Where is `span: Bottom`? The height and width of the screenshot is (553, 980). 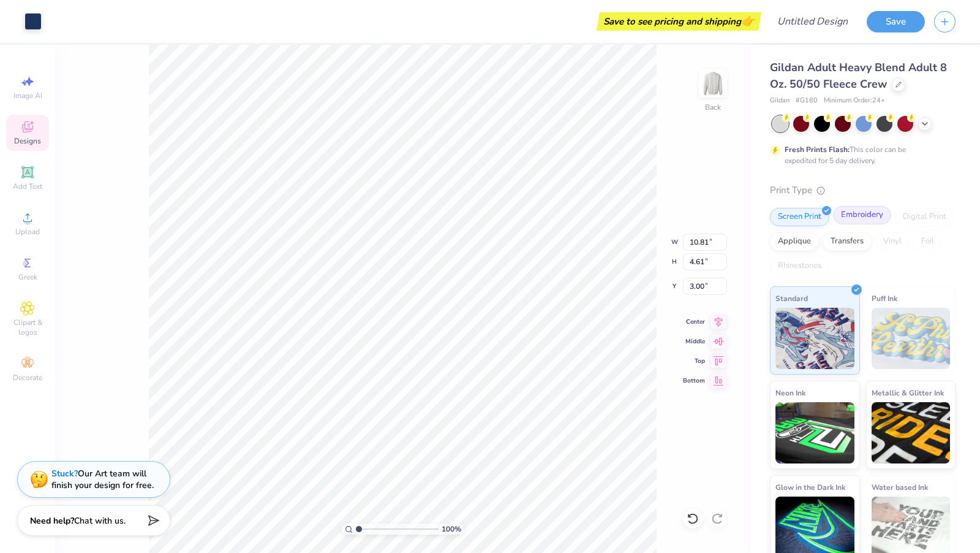 span: Bottom is located at coordinates (694, 381).